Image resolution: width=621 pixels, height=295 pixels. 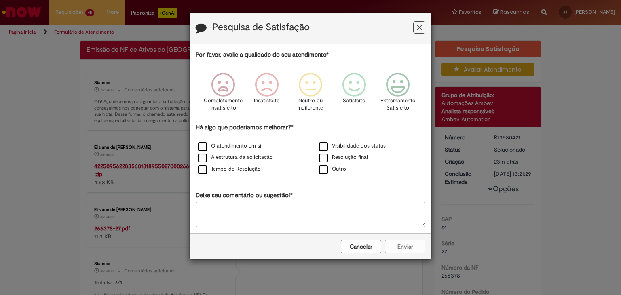 I want to click on div: Extremamente Satisfeito, so click(x=398, y=94).